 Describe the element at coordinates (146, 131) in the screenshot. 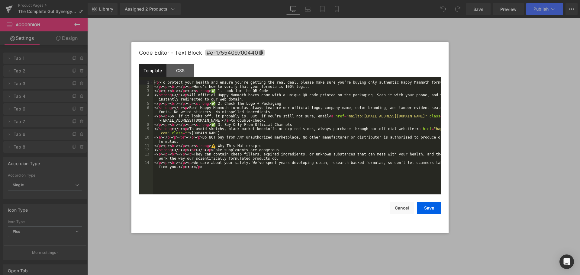

I see `div: 9` at that location.